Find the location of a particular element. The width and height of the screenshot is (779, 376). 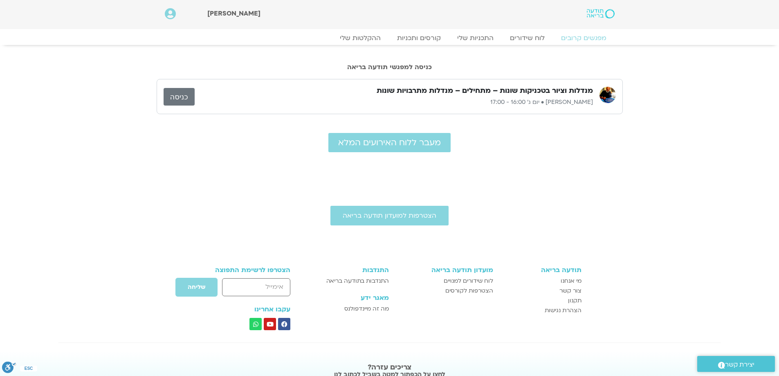

a: כניסה is located at coordinates (179, 97).